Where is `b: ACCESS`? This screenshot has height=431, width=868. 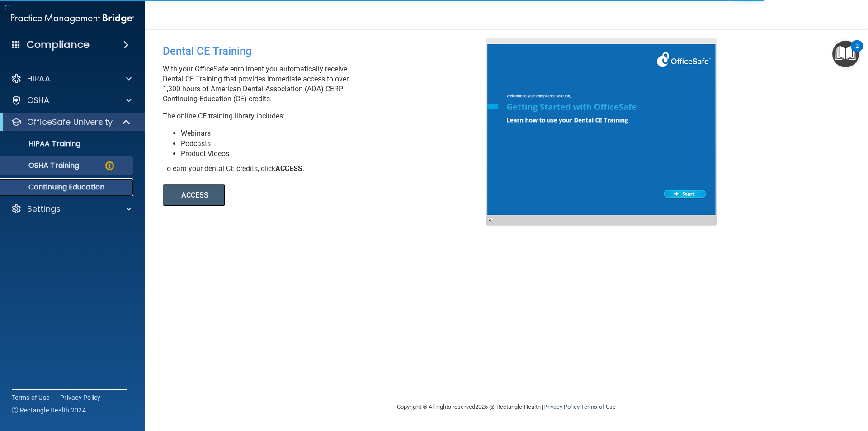
b: ACCESS is located at coordinates (289, 168).